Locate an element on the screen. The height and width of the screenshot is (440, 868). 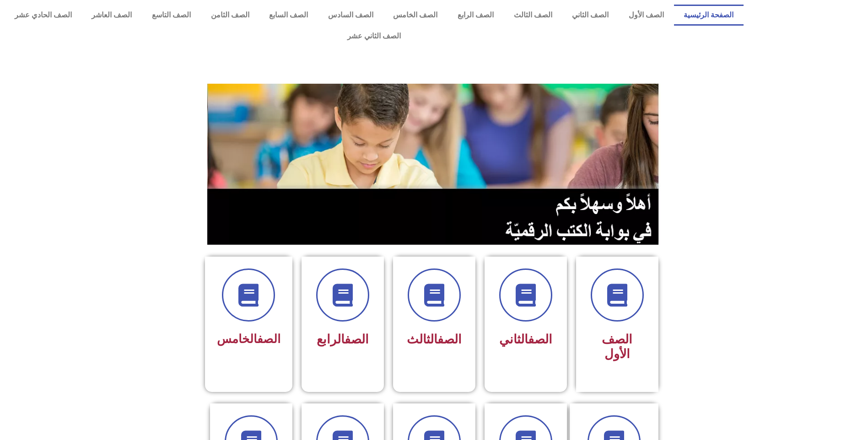
a: الصف الخامس is located at coordinates (415, 15).